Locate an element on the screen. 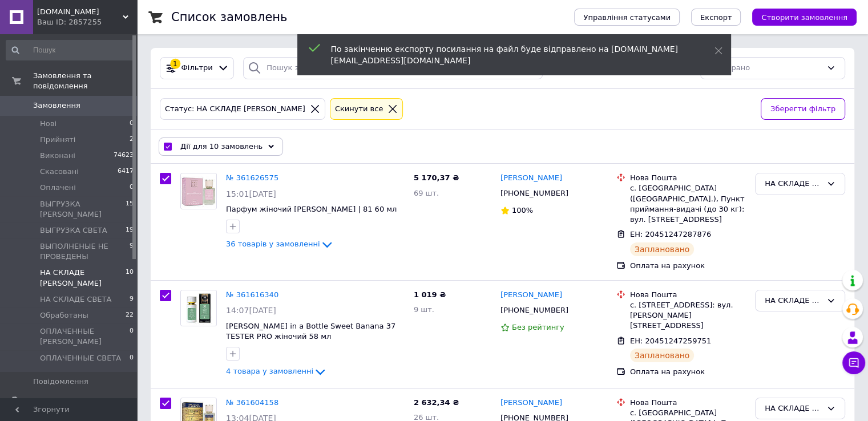 This screenshot has height=421, width=868. span: 19 is located at coordinates (129, 231).